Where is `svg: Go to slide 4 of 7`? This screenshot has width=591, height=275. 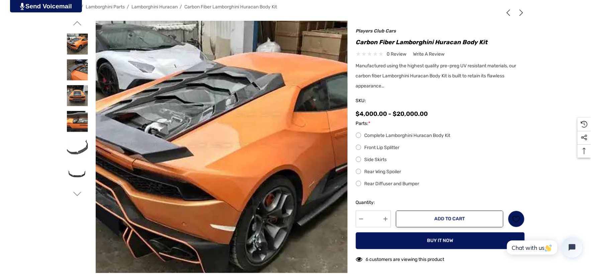
svg: Go to slide 4 of 7 is located at coordinates (77, 194).